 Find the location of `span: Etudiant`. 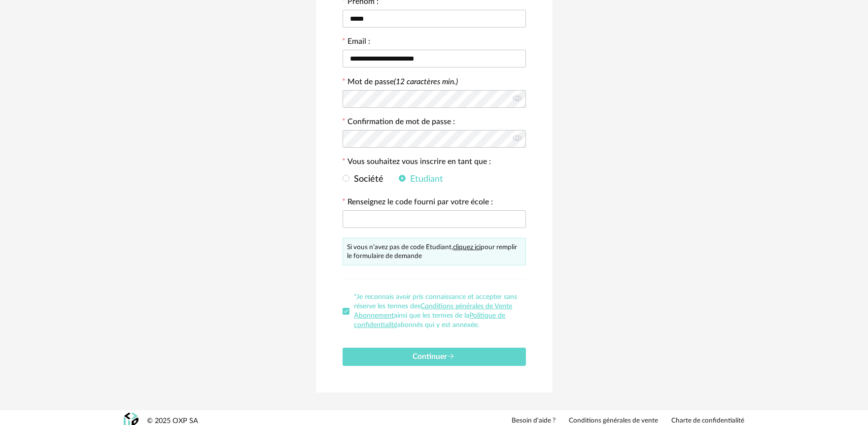

span: Etudiant is located at coordinates (425, 179).